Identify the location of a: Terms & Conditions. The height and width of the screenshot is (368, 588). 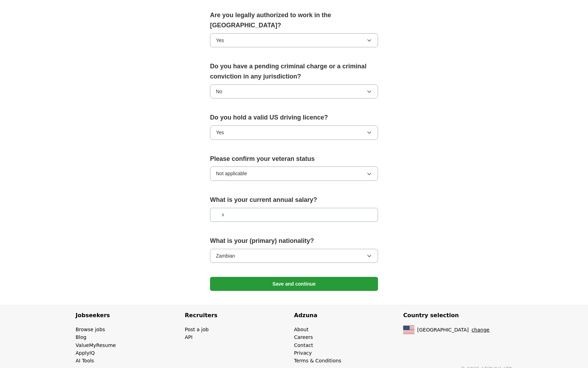
(318, 361).